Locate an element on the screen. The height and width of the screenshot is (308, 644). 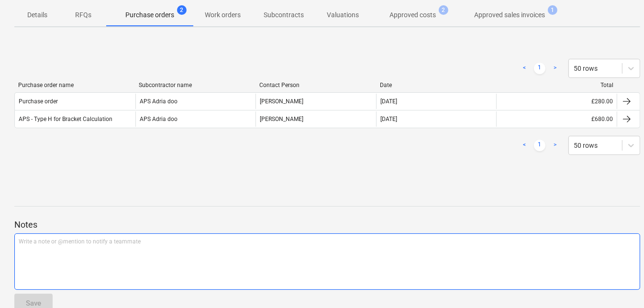
div: Purchase order name is located at coordinates (74, 85).